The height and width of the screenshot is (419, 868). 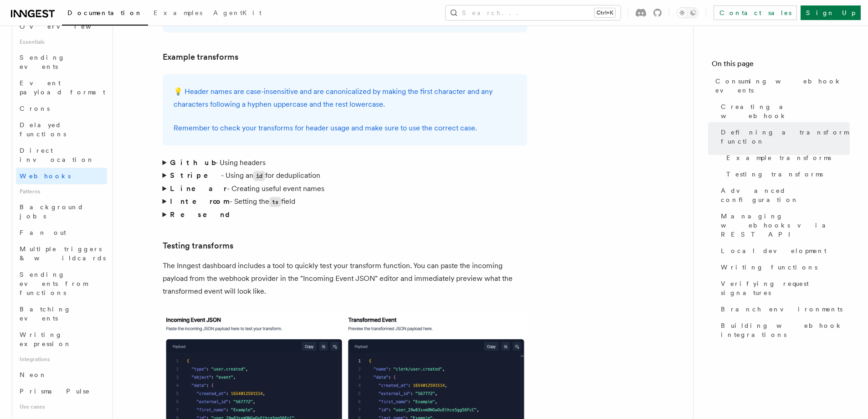 I want to click on a: Contact sales, so click(x=755, y=13).